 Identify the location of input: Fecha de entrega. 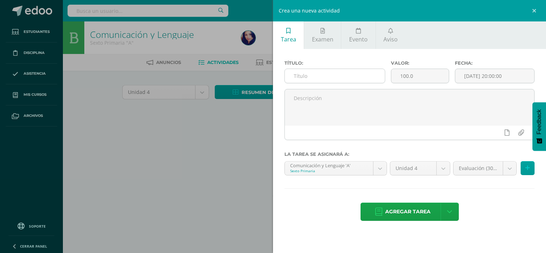
(494, 76).